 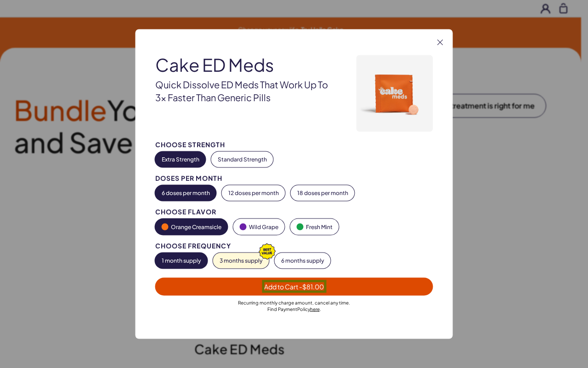 I want to click on div: Choose Flavor, so click(x=294, y=211).